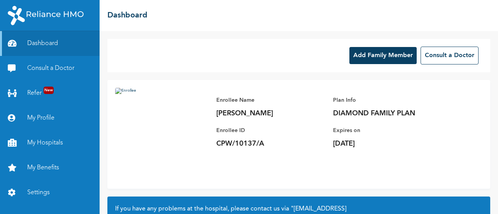  Describe the element at coordinates (271, 144) in the screenshot. I see `p: CPW/10137/A` at that location.